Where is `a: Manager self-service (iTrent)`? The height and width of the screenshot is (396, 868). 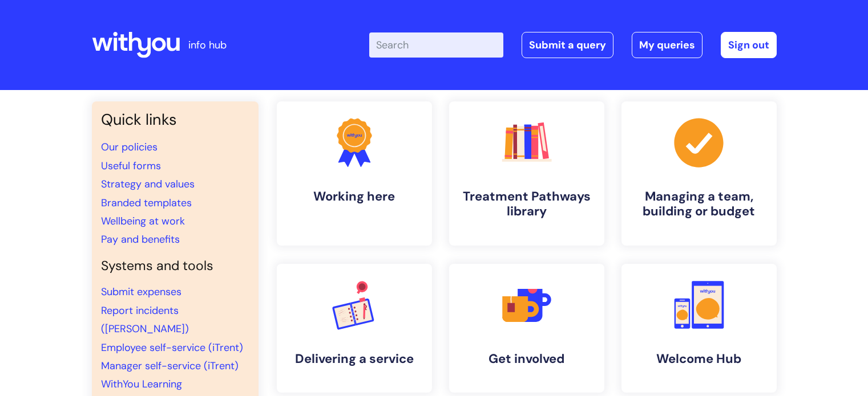 a: Manager self-service (iTrent) is located at coordinates (169, 366).